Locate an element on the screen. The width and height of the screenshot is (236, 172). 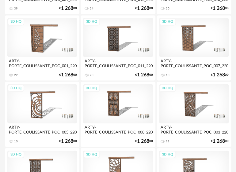
div: 39 is located at coordinates (16, 9).